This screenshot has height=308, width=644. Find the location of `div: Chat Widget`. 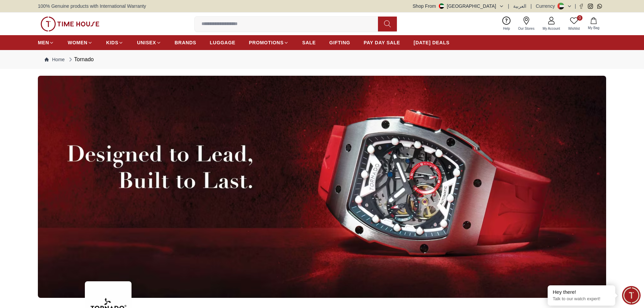

div: Chat Widget is located at coordinates (631, 295).